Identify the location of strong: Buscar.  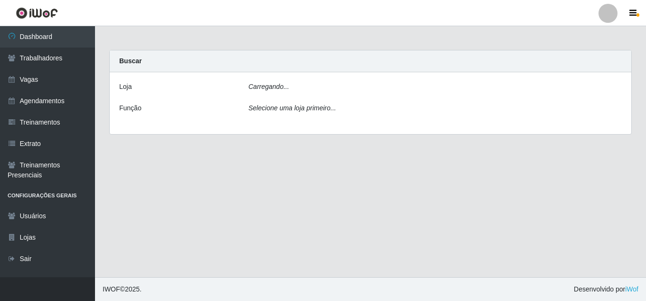
(130, 61).